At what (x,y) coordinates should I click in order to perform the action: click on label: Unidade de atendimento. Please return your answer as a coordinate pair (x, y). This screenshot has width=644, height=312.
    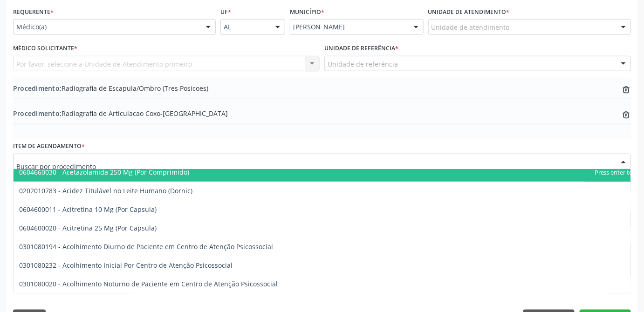
    Looking at the image, I should click on (469, 11).